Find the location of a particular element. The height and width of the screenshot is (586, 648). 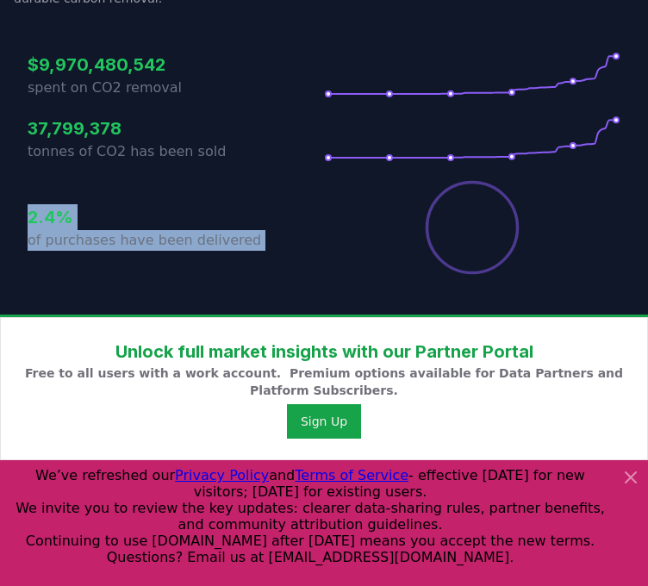

h3: 2.4% is located at coordinates (176, 217).